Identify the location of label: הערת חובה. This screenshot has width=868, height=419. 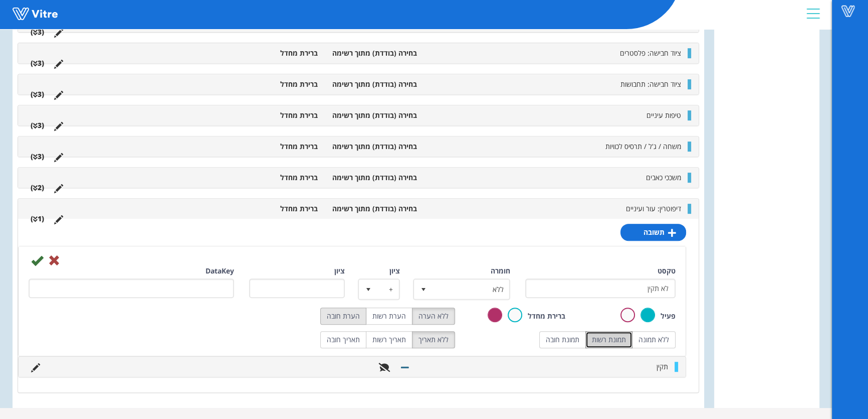
(343, 316).